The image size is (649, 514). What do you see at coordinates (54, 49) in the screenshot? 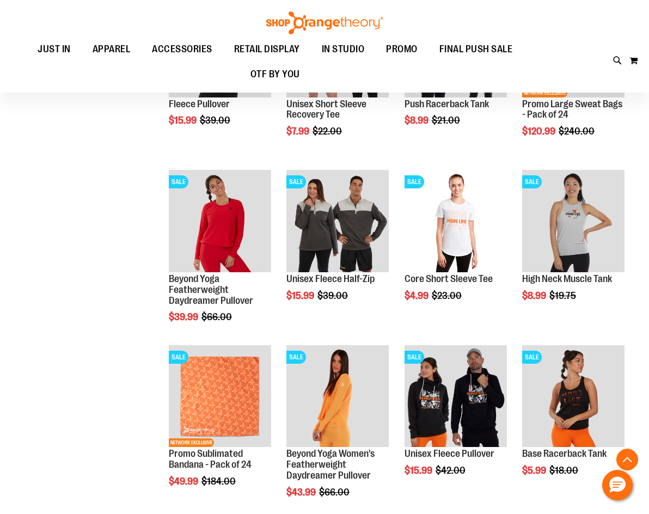
I see `span: JUST IN` at bounding box center [54, 49].